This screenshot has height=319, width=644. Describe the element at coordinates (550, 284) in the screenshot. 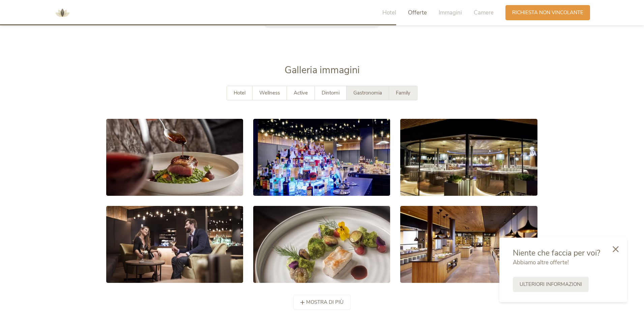

I see `span: Ulteriori informazioni` at that location.